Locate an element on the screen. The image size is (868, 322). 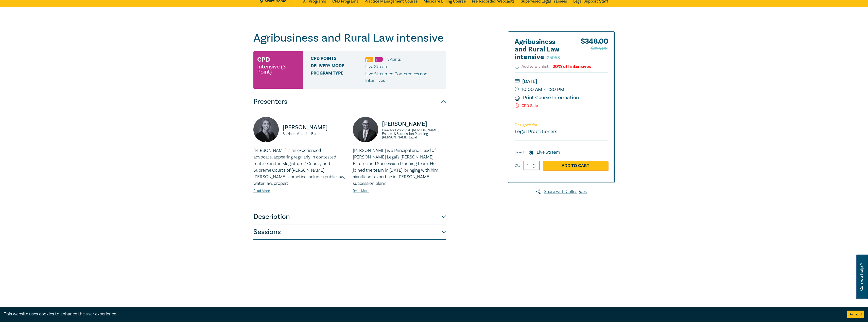
a: Add to Cart is located at coordinates (575, 165).